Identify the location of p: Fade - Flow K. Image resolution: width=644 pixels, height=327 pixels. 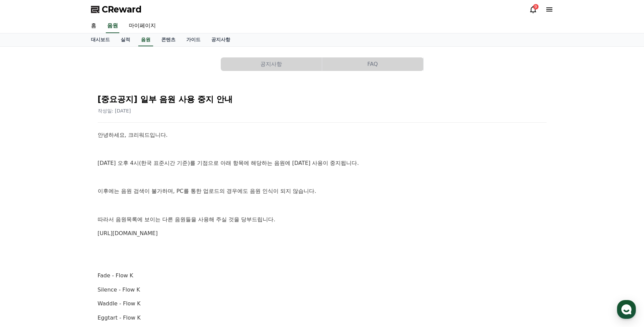
(322, 275).